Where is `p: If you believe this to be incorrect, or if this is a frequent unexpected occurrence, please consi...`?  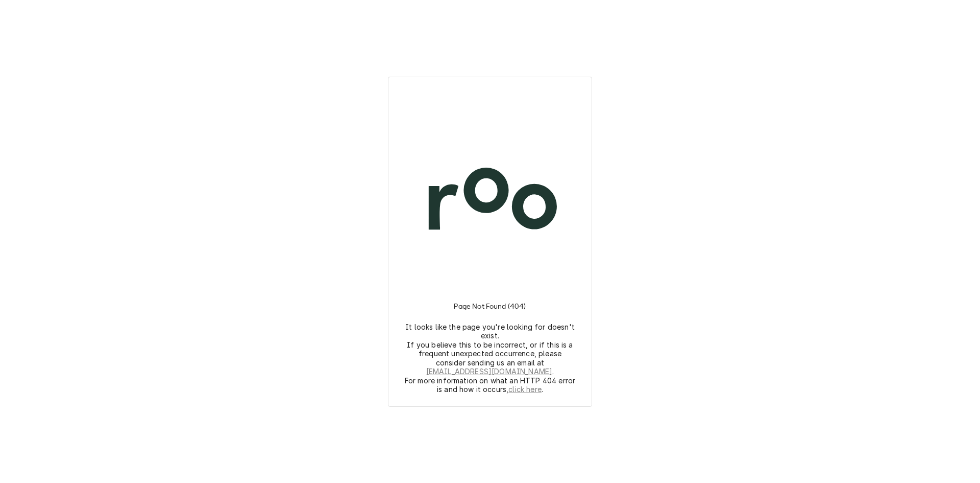
p: If you believe this to be incorrect, or if this is a frequent unexpected occurrence, please consi... is located at coordinates (490, 358).